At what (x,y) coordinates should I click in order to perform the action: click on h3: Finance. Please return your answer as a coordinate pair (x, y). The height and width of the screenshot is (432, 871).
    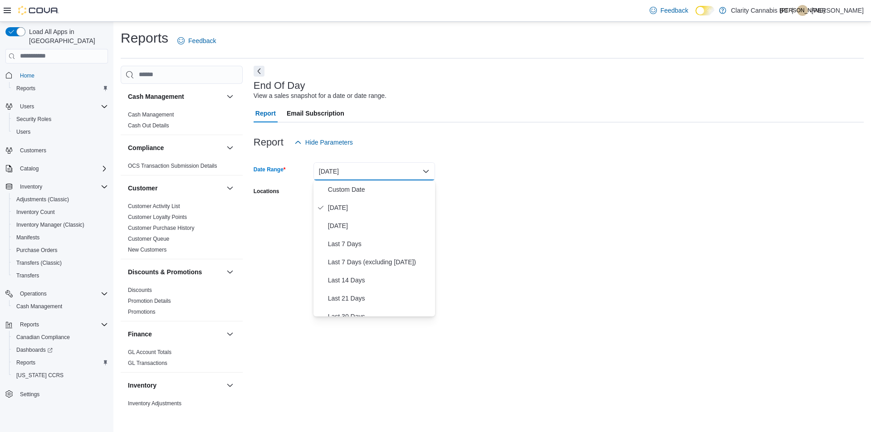
    Looking at the image, I should click on (140, 334).